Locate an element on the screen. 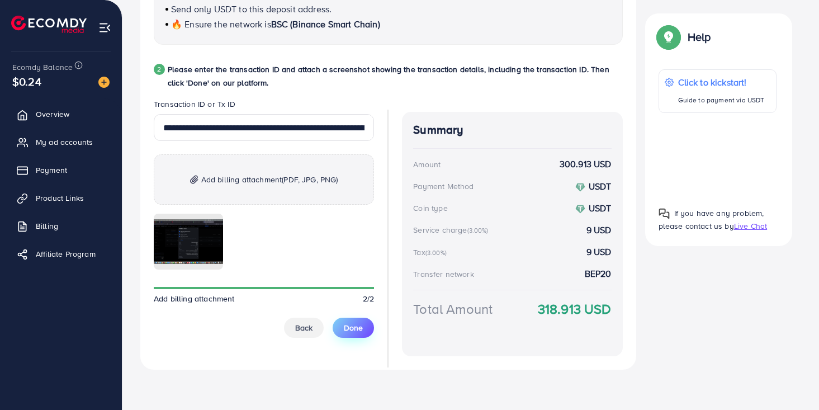 This screenshot has height=410, width=819. p: Please enter the transaction ID and attach a screenshot showing the transaction details, includin... is located at coordinates (395, 76).